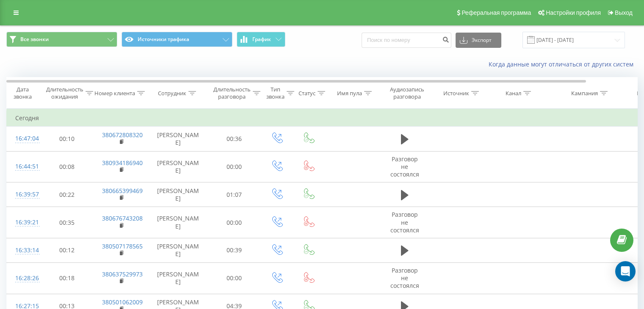 The image size is (644, 309). What do you see at coordinates (234, 139) in the screenshot?
I see `td: 00:36` at bounding box center [234, 139].